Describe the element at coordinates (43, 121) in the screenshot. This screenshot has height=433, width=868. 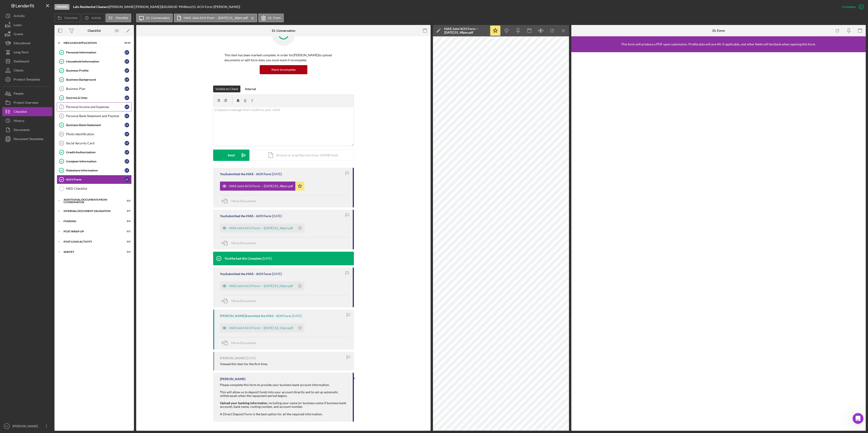
I see `div: Archive a Project` at that location.